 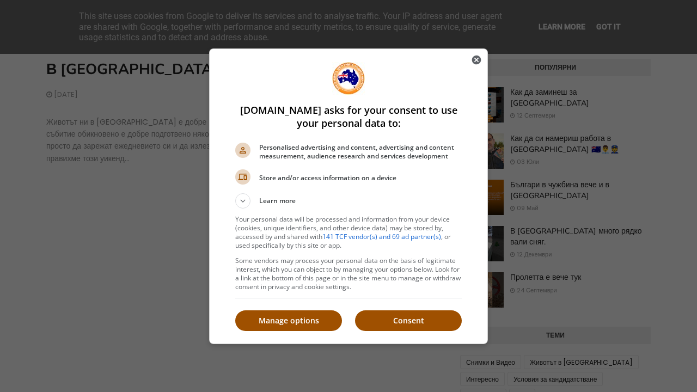 What do you see at coordinates (476, 60) in the screenshot?
I see `button: Close` at bounding box center [476, 60].